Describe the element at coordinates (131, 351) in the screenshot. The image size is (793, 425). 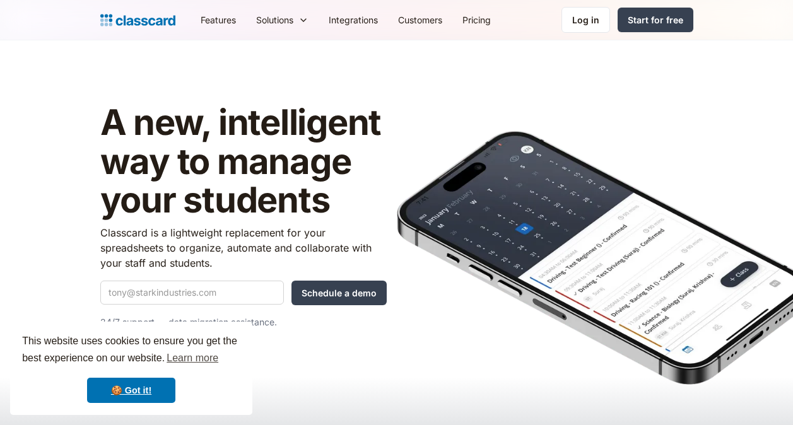
I see `span: This website uses cookies to ensure you get the best experience on our website.` at that location.